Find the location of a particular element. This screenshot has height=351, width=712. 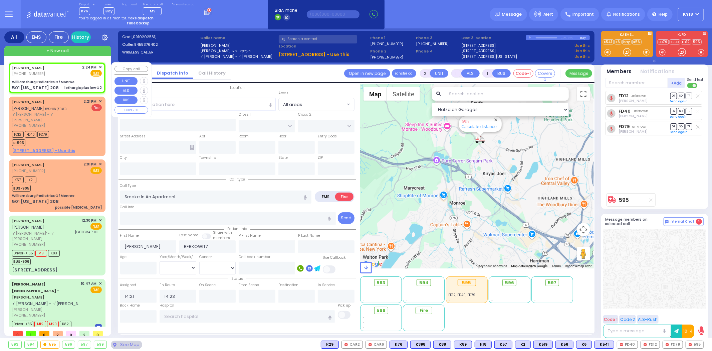

button: +Add is located at coordinates (677, 83).